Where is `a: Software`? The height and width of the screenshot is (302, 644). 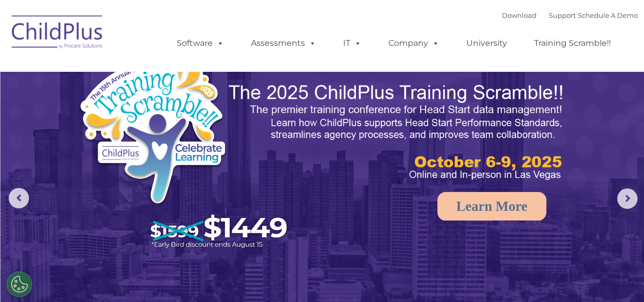 a: Software is located at coordinates (200, 43).